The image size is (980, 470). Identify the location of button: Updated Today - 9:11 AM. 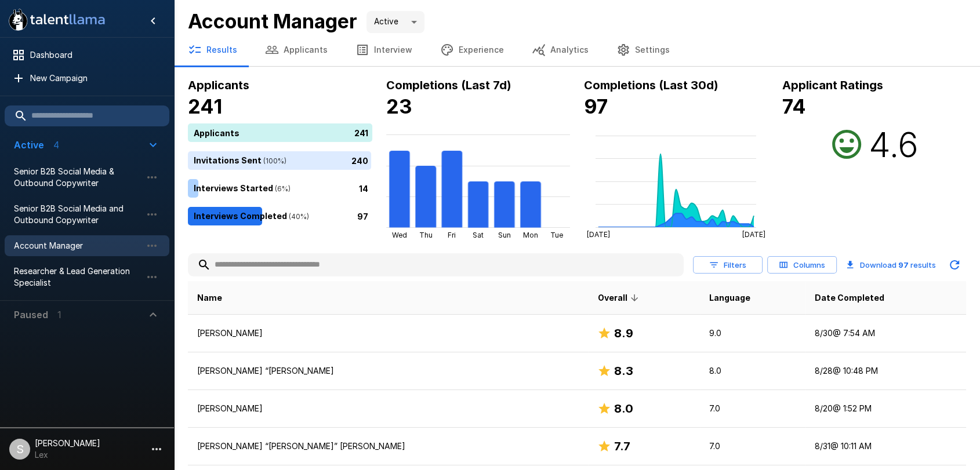
(954, 265).